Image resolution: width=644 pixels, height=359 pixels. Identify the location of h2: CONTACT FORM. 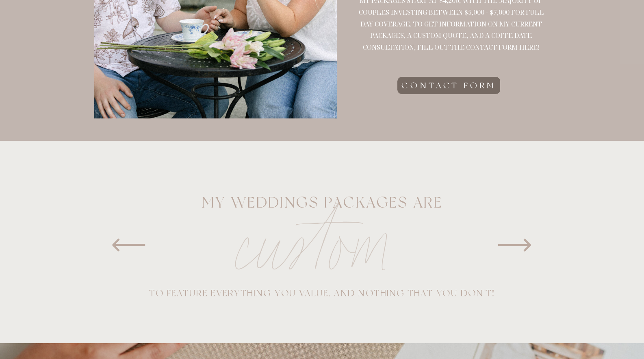
(449, 88).